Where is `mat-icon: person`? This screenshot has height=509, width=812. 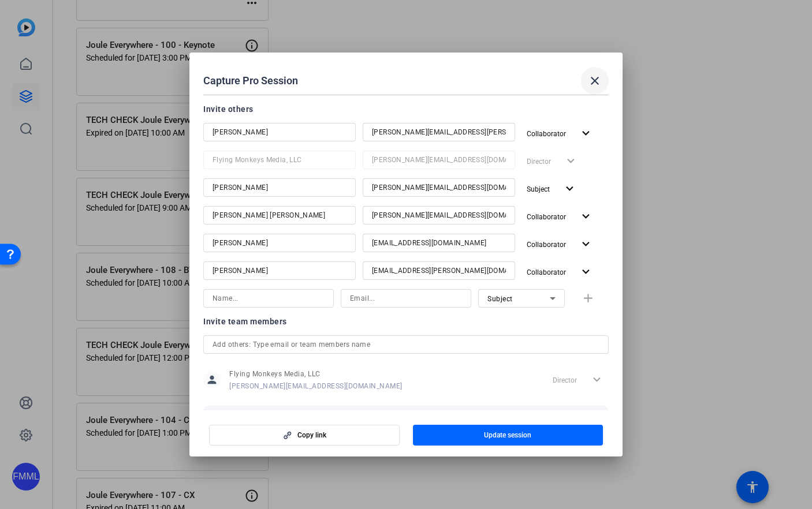 mat-icon: person is located at coordinates (212, 380).